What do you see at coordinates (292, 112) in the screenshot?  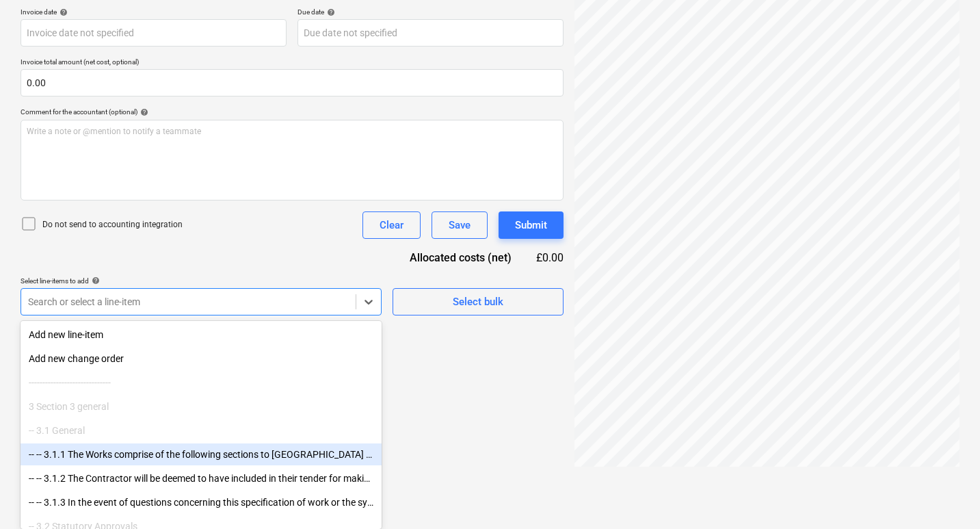 I see `div: Comment for the accountant (optional)` at bounding box center [292, 112].